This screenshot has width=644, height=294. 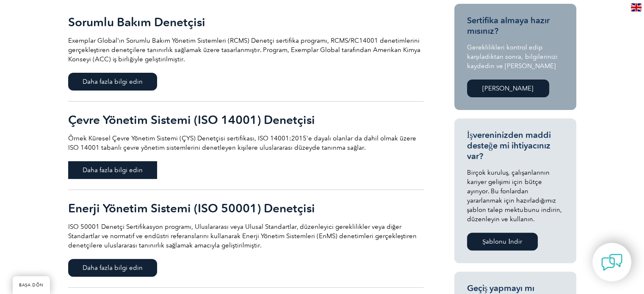 What do you see at coordinates (514, 196) in the screenshot?
I see `font: Birçok kuruluş, çalışanlarının kariyer gelişimi için bütçe ayırıyor. Bu fonlardan yararlanmak içi...` at bounding box center [514, 196].